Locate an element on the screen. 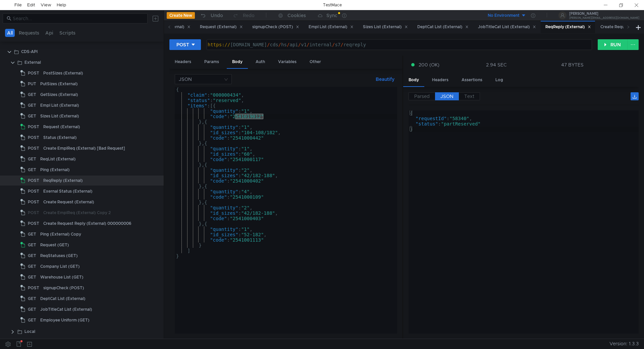 Image resolution: width=644 pixels, height=349 pixels. button: No Environment is located at coordinates (503, 15).